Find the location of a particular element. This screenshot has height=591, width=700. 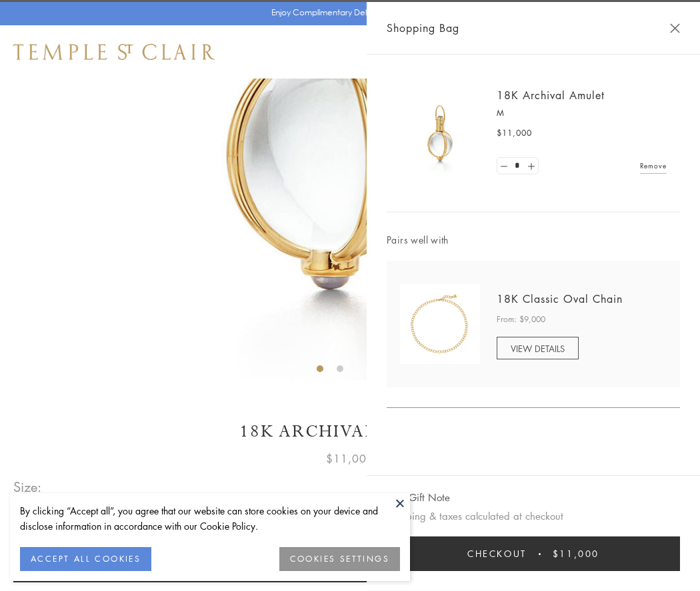

button: Checkout $11,000 is located at coordinates (533, 554).